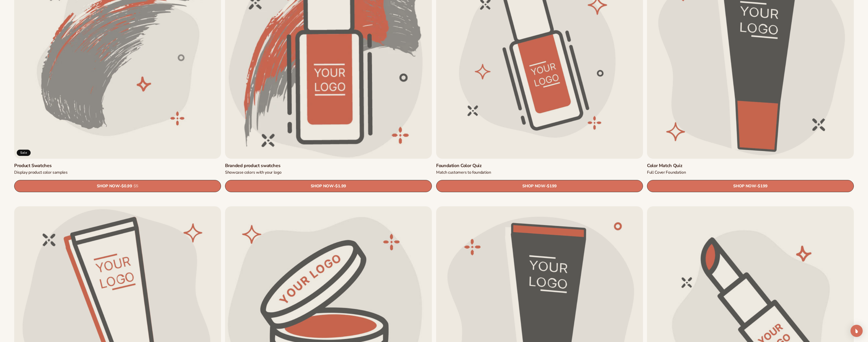  I want to click on a: Color Match Quiz, so click(750, 166).